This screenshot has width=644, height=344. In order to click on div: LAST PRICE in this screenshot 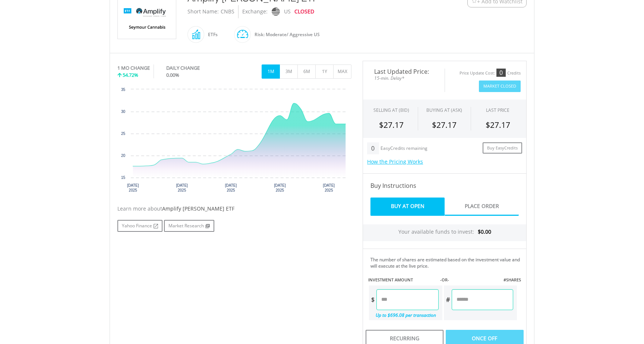, I will do `click(497, 110)`.